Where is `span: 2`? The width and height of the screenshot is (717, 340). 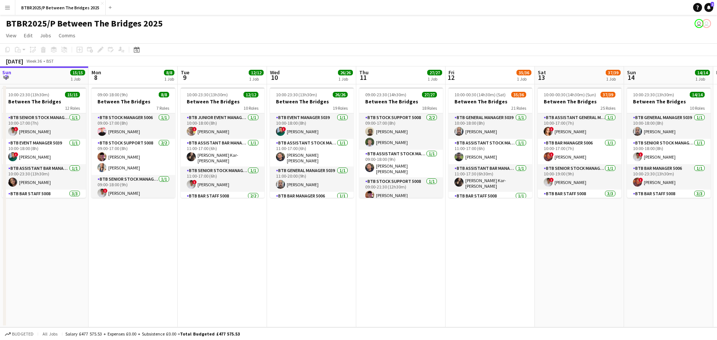 span: 2 is located at coordinates (712, 4).